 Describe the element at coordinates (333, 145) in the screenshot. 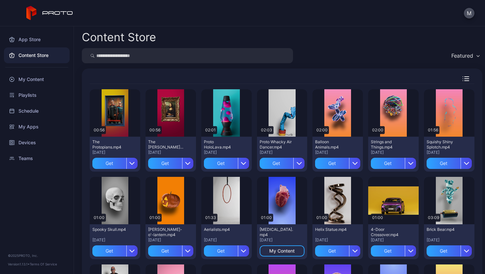

I see `div: Balloon Animals.mp4` at that location.